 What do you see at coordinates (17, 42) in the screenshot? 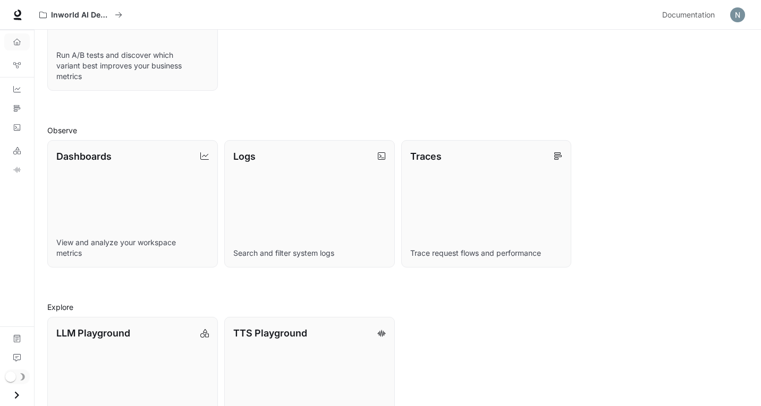
I see `a: Overview` at bounding box center [17, 42].